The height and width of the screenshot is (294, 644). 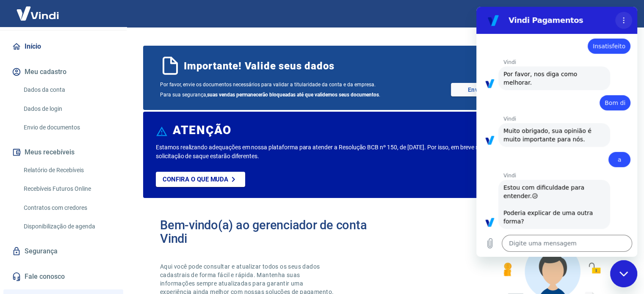 What do you see at coordinates (37, 13) in the screenshot?
I see `img: Vindi` at bounding box center [37, 13].